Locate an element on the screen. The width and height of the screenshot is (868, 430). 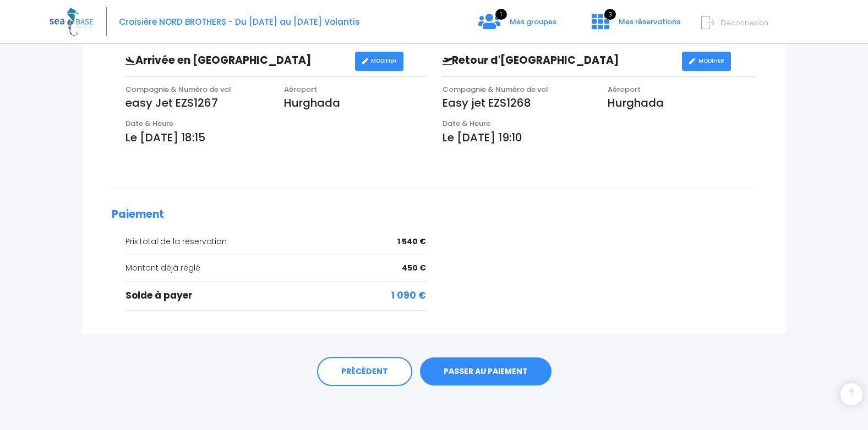
a: 1 Mes groupes is located at coordinates (517, 25).